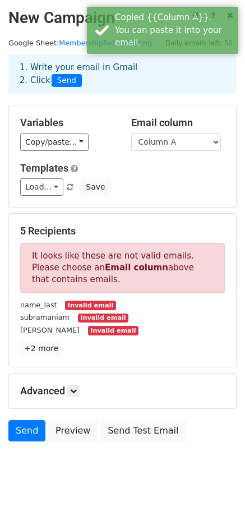 The height and width of the screenshot is (511, 245). Describe the element at coordinates (44, 168) in the screenshot. I see `a: Templates` at that location.